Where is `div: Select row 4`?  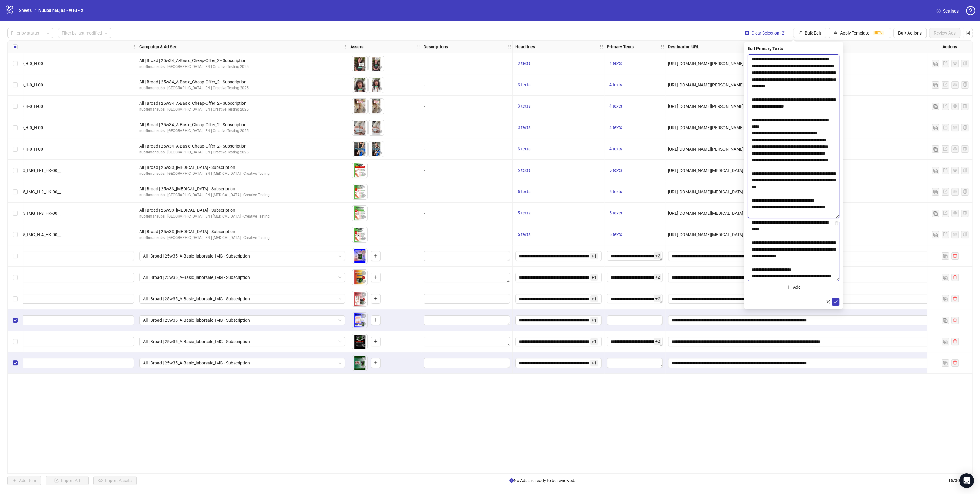 div: Select row 4 is located at coordinates (15, 128).